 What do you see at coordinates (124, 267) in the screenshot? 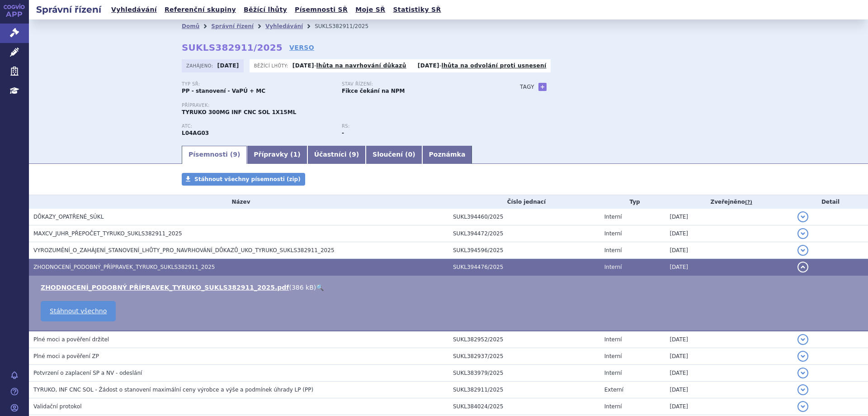
I see `span: ZHODNOCENÍ_PODOBNÝ_PŘÍPRAVEK_TYRUKO_SUKLS382911_2025` at bounding box center [124, 267].